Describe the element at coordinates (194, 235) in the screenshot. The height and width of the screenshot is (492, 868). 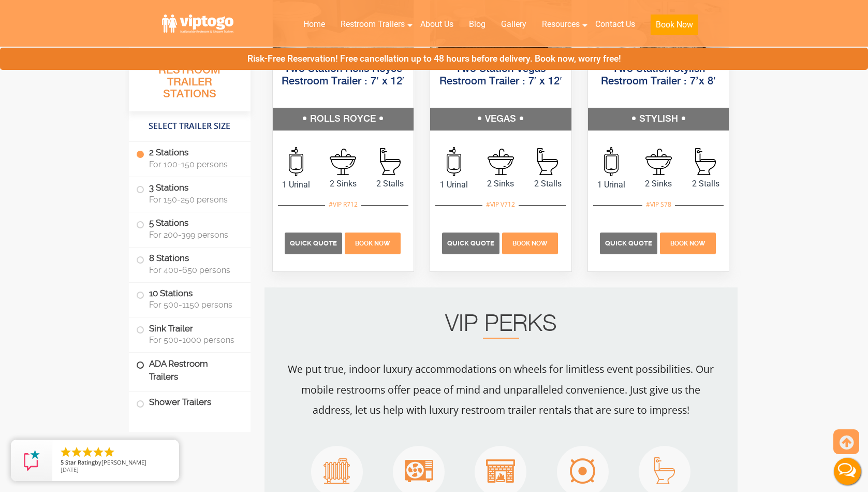
I see `span: For 200-399 persons` at that location.